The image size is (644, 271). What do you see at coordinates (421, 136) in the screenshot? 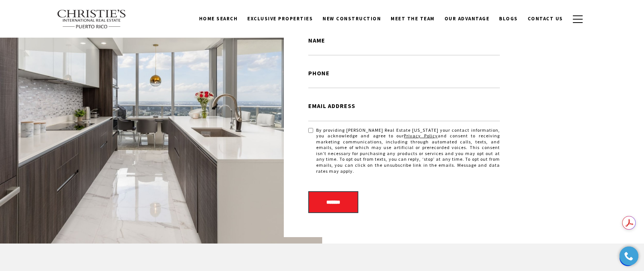
I see `a: Privacy Policy - open in a new tab` at bounding box center [421, 136].